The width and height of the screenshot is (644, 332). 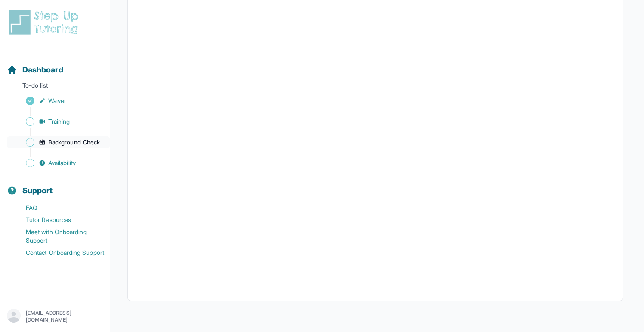 I want to click on a: Tutor Resources, so click(x=58, y=220).